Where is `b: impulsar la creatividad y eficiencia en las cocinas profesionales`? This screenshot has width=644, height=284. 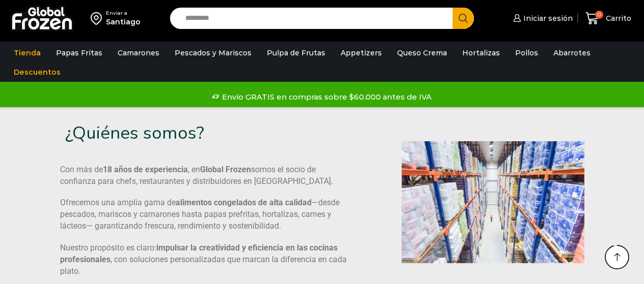
b: impulsar la creatividad y eficiencia en las cocinas profesionales is located at coordinates (198, 254).